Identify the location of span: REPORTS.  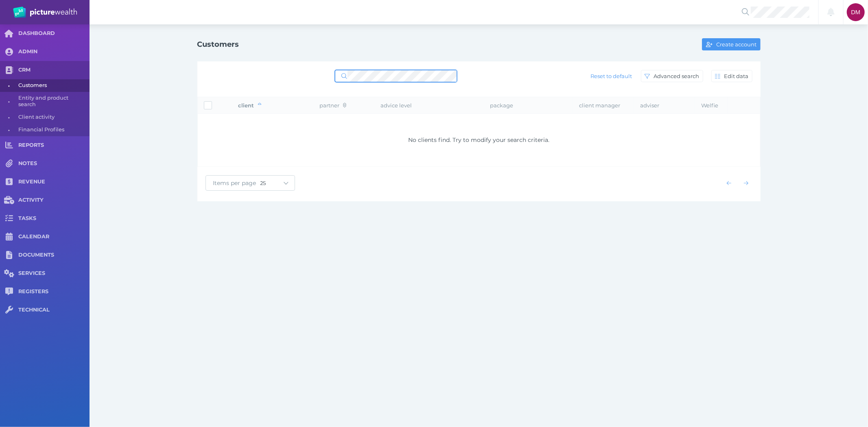
(54, 145).